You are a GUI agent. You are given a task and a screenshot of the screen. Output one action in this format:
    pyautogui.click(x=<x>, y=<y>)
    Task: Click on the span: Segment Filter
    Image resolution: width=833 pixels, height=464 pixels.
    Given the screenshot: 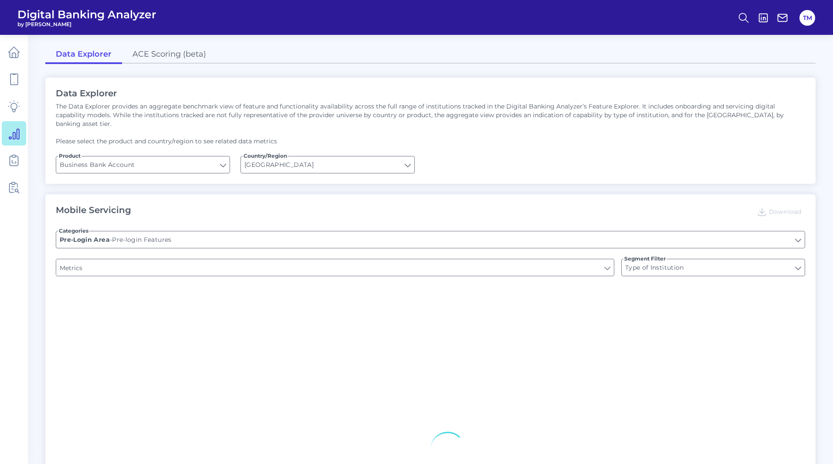 What is the action you would take?
    pyautogui.click(x=644, y=259)
    